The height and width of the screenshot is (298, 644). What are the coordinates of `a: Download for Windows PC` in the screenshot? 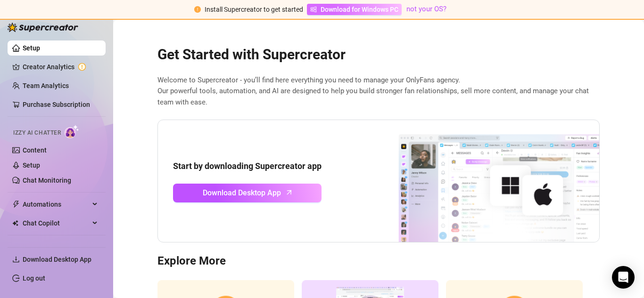 It's located at (354, 10).